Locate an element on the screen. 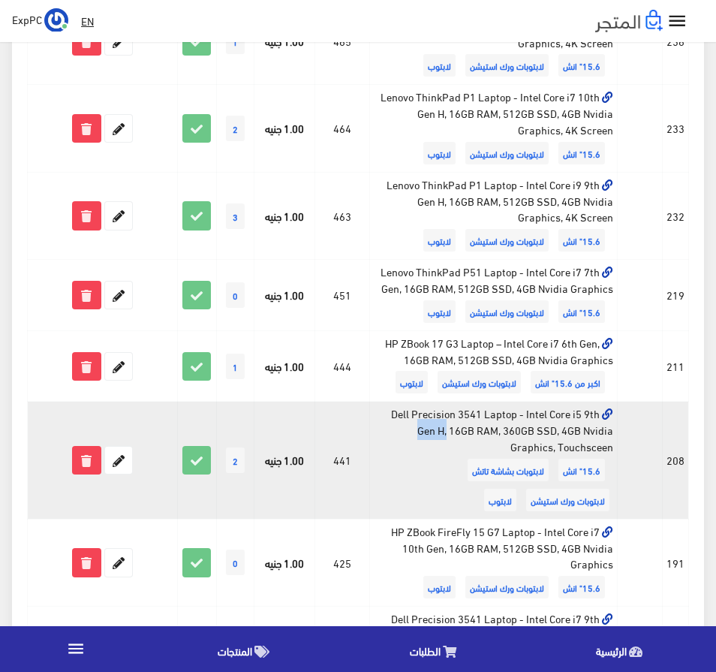  td: 208 is located at coordinates (675, 460).